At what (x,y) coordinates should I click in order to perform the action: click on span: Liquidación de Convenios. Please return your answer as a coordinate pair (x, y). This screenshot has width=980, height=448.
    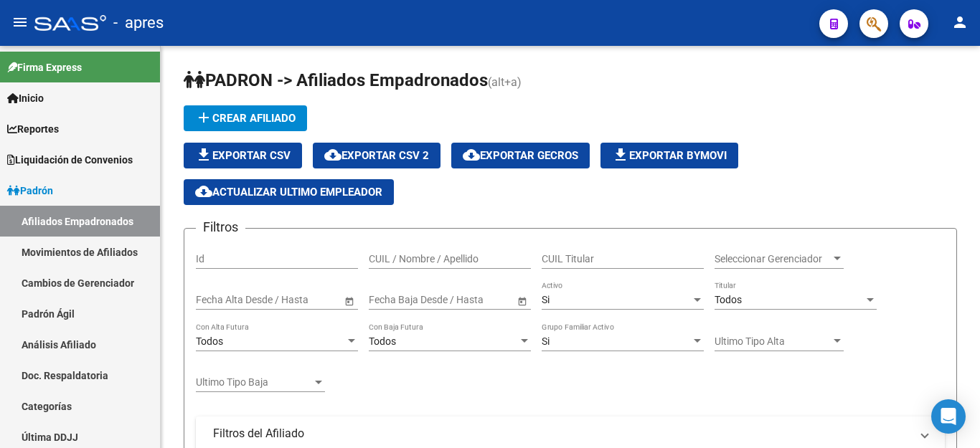
    Looking at the image, I should click on (69, 160).